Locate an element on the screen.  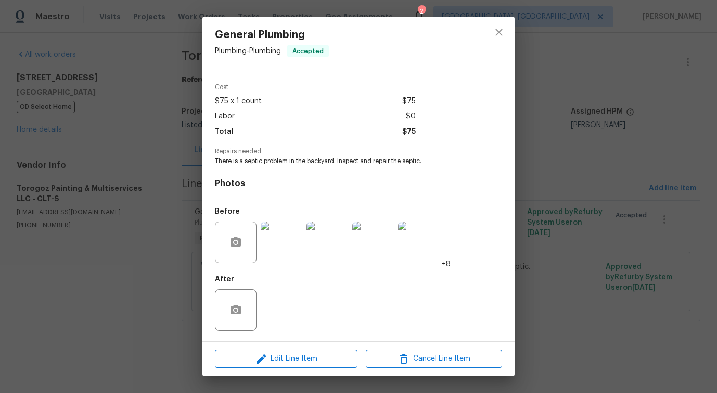
span: $75 x 1 count is located at coordinates (238, 101).